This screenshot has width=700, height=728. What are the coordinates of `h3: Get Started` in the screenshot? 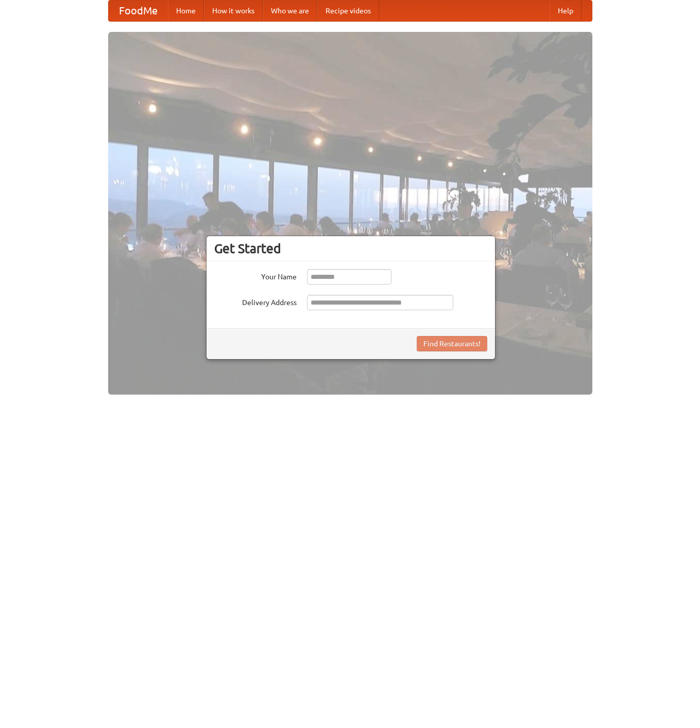 It's located at (351, 249).